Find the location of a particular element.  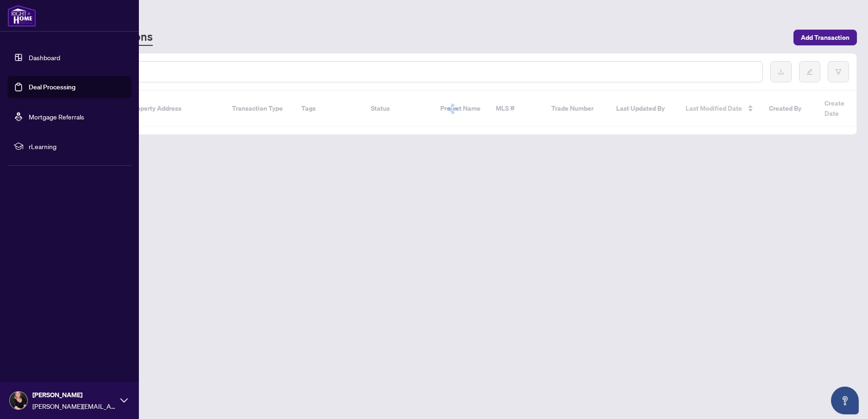

a: Deal Processing is located at coordinates (52, 87).